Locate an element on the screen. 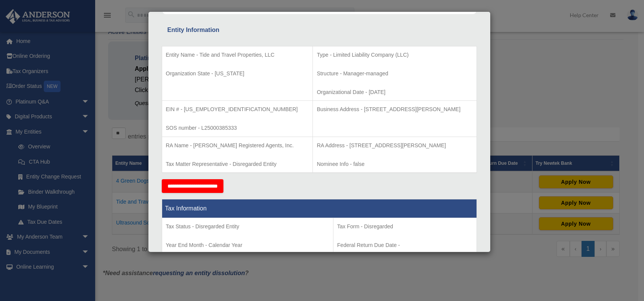  p: Tax Matter Representative - Disregarded Entity is located at coordinates (238, 164).